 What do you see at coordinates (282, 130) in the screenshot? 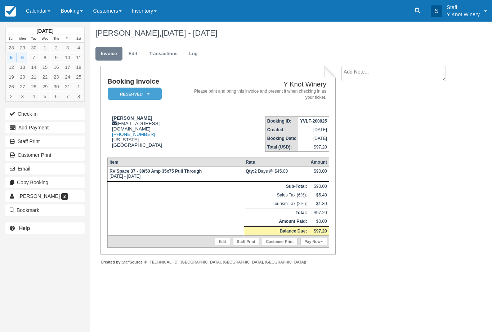
I see `th: Created:` at bounding box center [282, 130].